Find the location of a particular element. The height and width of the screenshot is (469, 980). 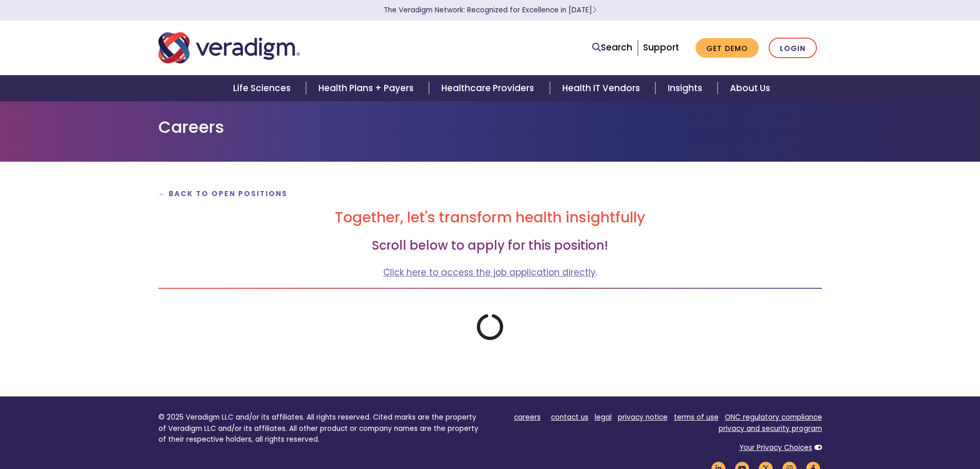

a: Healthcare Providers is located at coordinates (490, 88).